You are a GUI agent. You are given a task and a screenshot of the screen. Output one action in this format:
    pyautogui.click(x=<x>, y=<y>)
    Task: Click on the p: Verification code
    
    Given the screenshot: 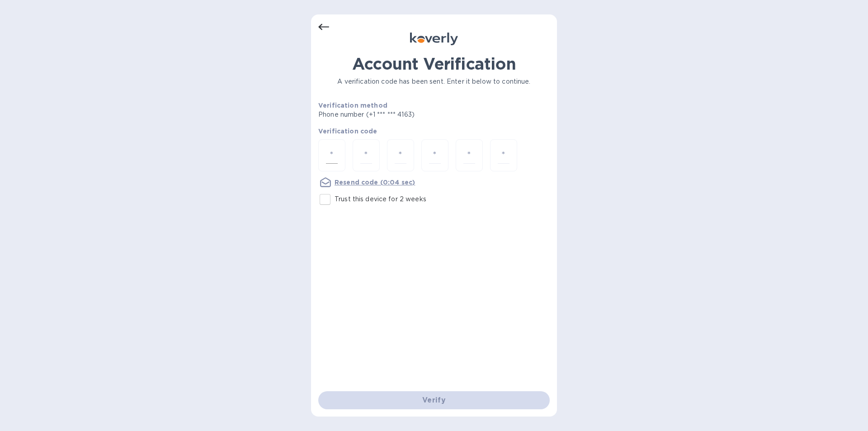 What is the action you would take?
    pyautogui.click(x=434, y=131)
    